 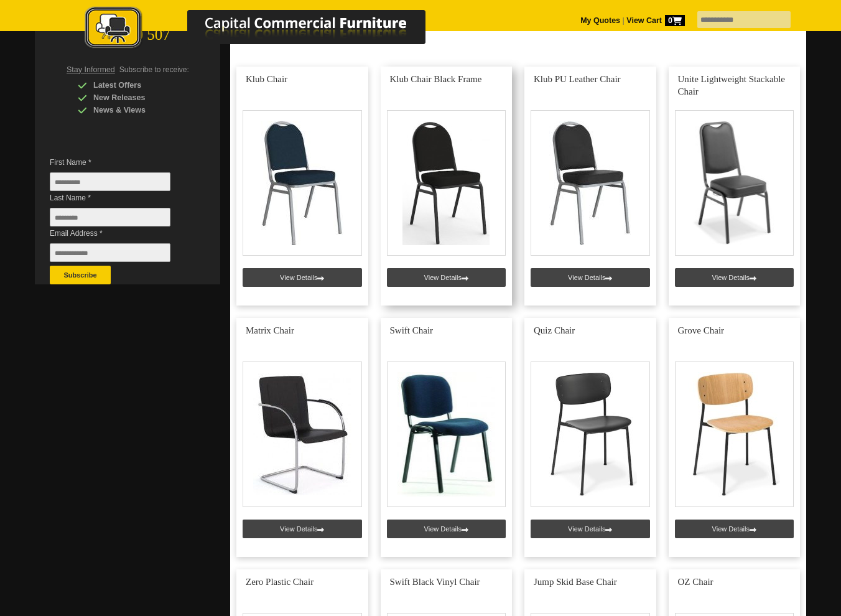 What do you see at coordinates (81, 275) in the screenshot?
I see `button: Subscribe` at bounding box center [81, 275].